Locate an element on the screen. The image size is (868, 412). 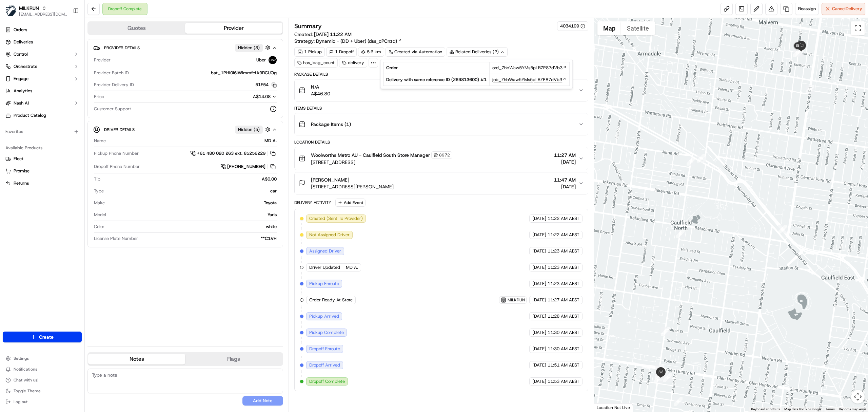
div: 5.6 km is located at coordinates (371, 52).